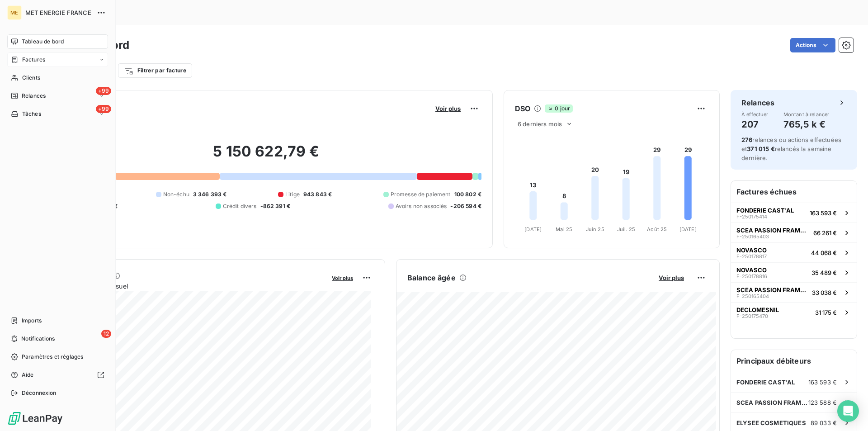 This screenshot has height=431, width=868. What do you see at coordinates (794, 312) in the screenshot?
I see `button: DECLOMESNILF-25017547031 175 €` at bounding box center [794, 312].